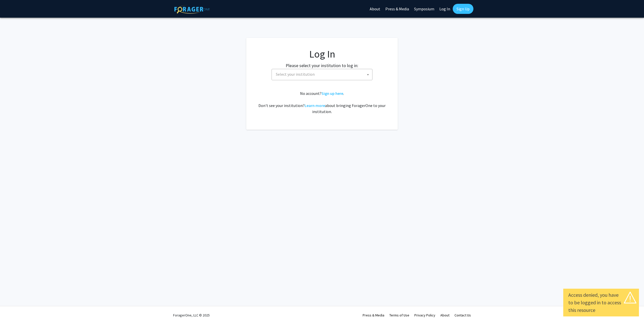 The width and height of the screenshot is (644, 324). I want to click on a: Learn more about bringing ForagerOne to your institution, so click(315, 105).